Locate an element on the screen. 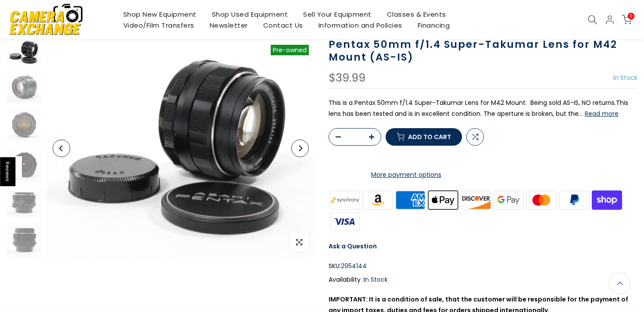 This screenshot has width=644, height=312. a: Ask a Question is located at coordinates (353, 246).